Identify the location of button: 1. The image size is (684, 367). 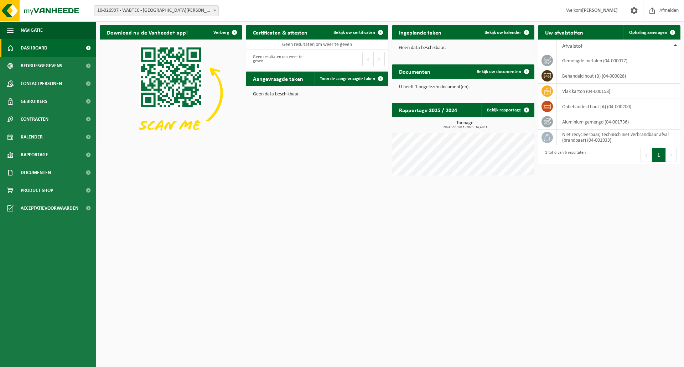
(659, 155).